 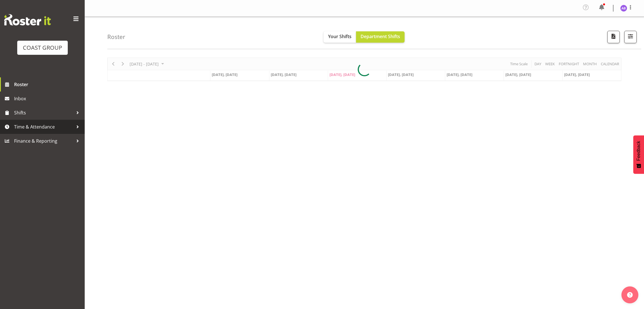 I want to click on span: Your Shifts, so click(x=340, y=36).